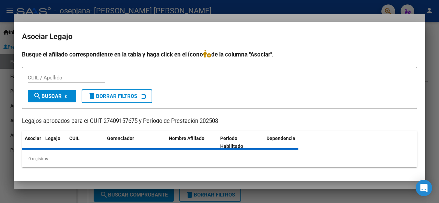 This screenshot has height=203, width=439. I want to click on h2: Asociar Legajo, so click(219, 37).